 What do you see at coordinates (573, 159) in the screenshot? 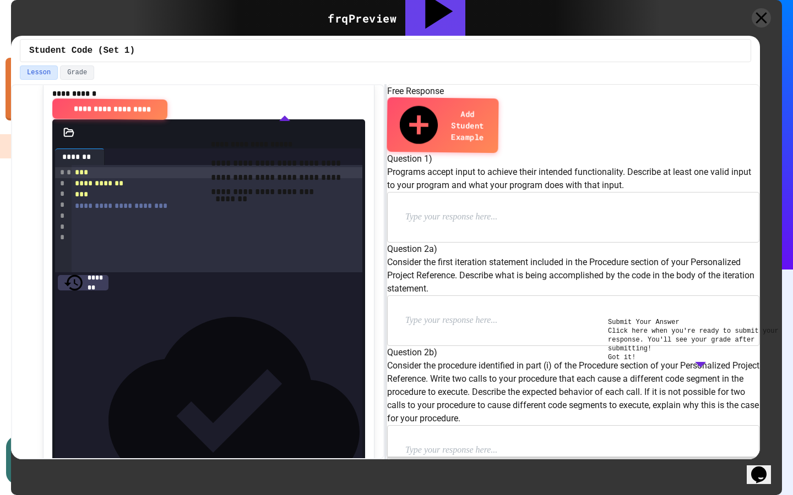
I see `h6: Question 1)` at bounding box center [573, 159].